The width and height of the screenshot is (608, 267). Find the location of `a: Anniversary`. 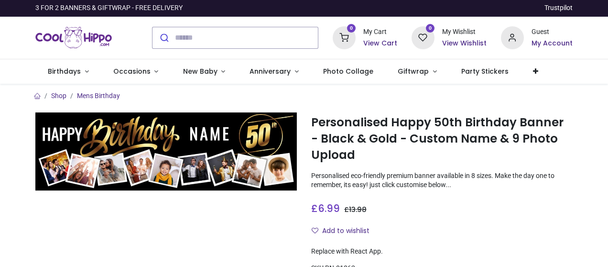

a: Anniversary is located at coordinates (275, 72).